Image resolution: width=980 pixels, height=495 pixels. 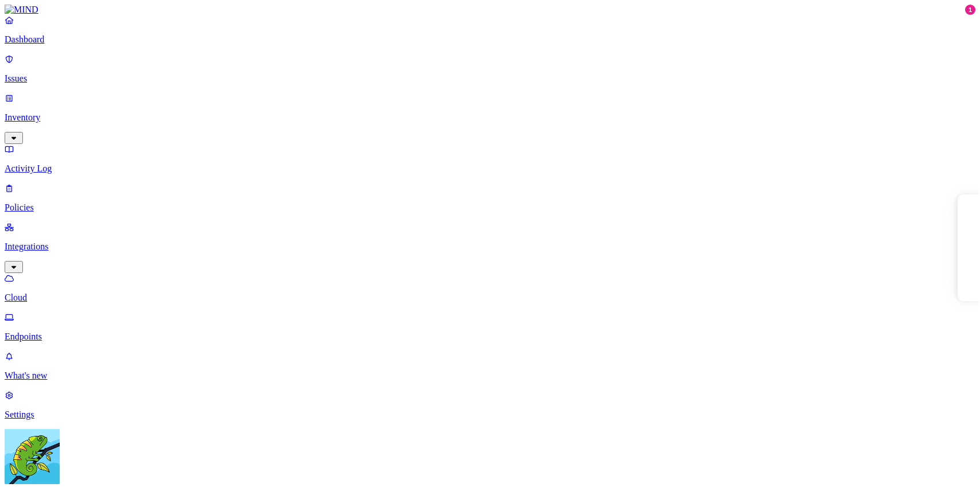 I want to click on a: MIND, so click(x=490, y=10).